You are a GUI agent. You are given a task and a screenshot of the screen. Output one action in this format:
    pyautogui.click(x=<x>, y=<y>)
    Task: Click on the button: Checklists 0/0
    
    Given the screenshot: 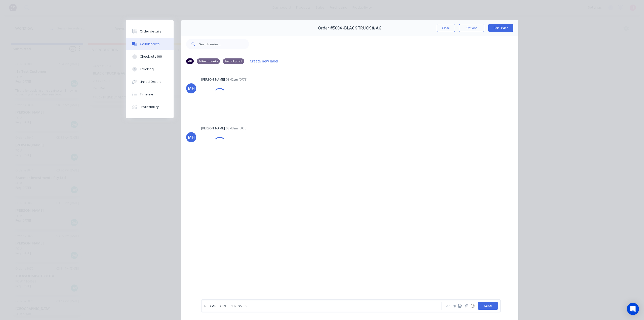 What is the action you would take?
    pyautogui.click(x=150, y=57)
    